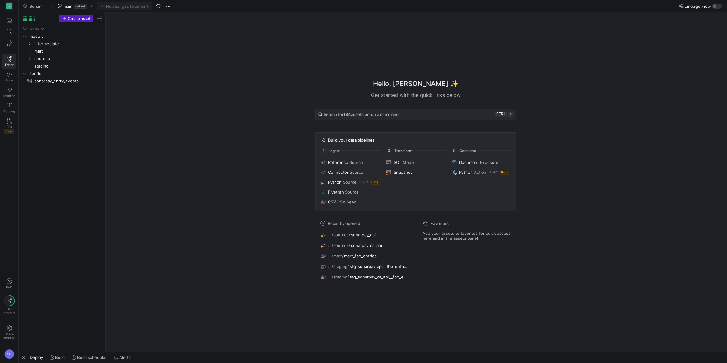 The image size is (727, 363). Describe the element at coordinates (9, 6) in the screenshot. I see `a: S` at that location.